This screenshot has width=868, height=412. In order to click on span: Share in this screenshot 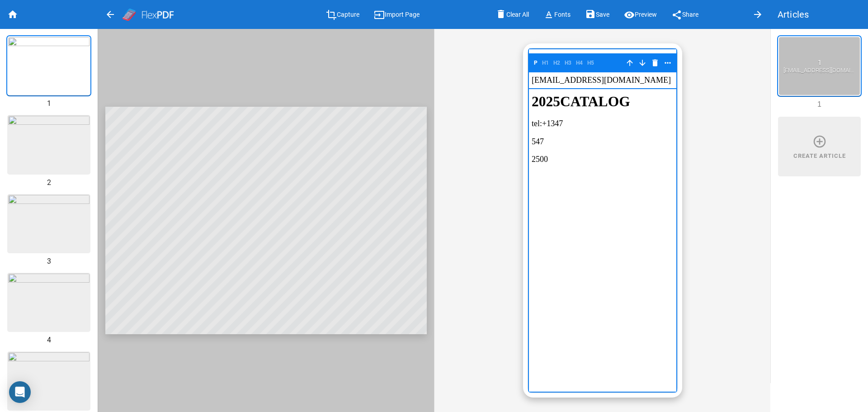, I will do `click(690, 15)`.